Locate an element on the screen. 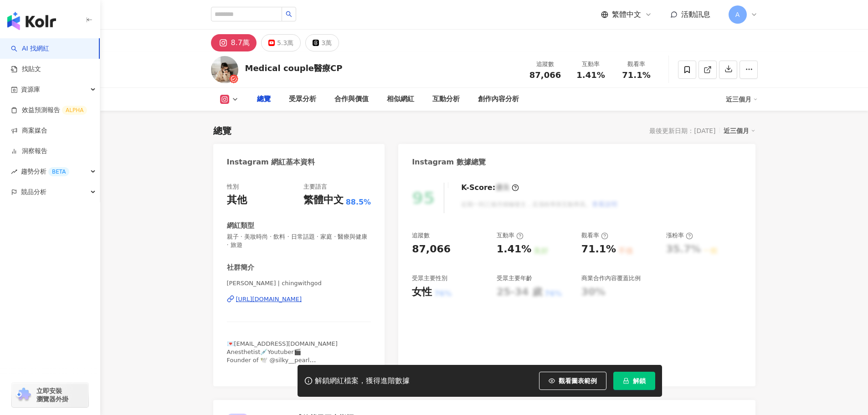 This screenshot has width=868, height=415. img: logo is located at coordinates (31, 21).